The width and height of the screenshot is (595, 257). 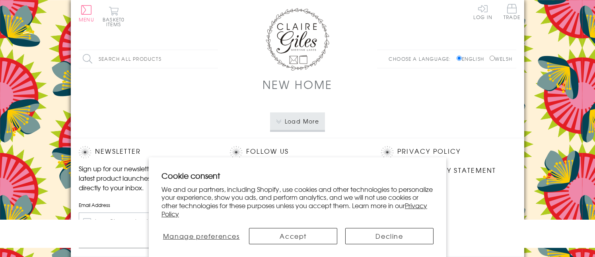 What do you see at coordinates (297, 176) in the screenshot?
I see `h2: Cookie consent` at bounding box center [297, 176].